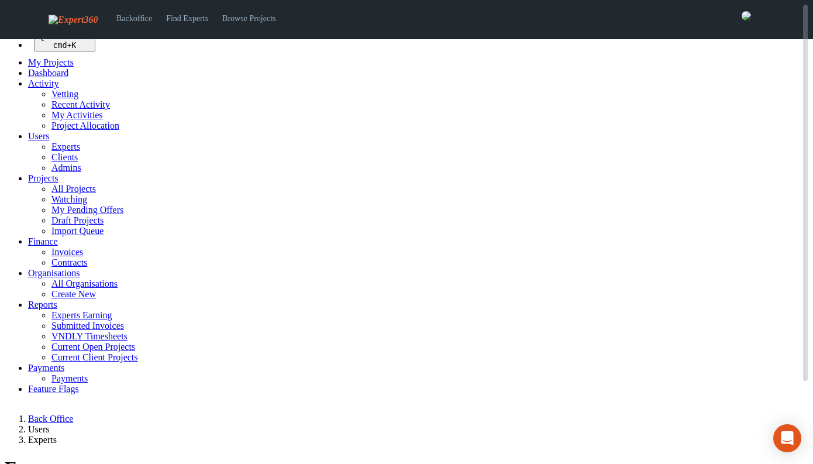 This screenshot has height=464, width=813. I want to click on a: Projects, so click(43, 178).